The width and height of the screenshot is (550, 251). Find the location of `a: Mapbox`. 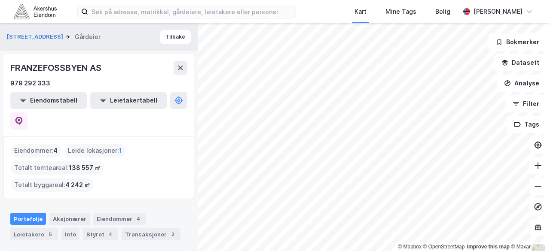

a: Mapbox is located at coordinates (410, 247).